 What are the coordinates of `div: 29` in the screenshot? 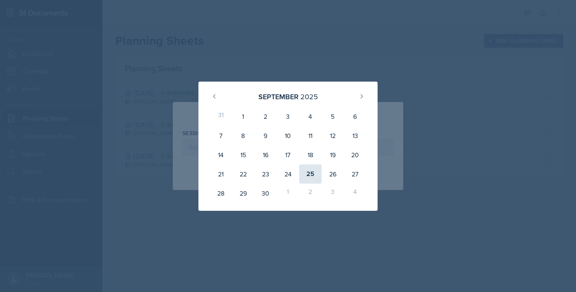 It's located at (243, 193).